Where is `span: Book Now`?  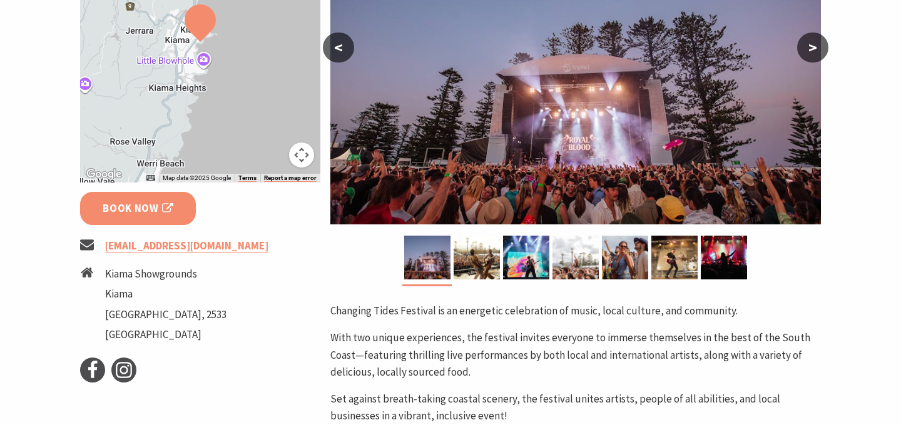
span: Book Now is located at coordinates (138, 208).